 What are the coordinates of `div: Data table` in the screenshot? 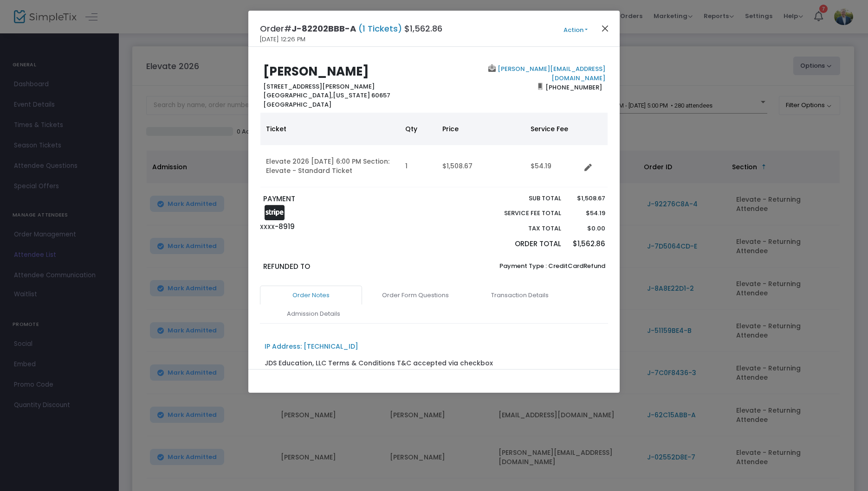 It's located at (434, 150).